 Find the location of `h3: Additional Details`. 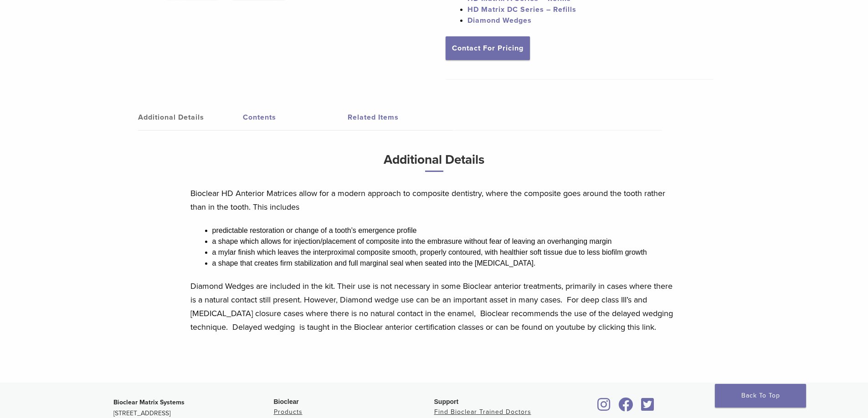

h3: Additional Details is located at coordinates (434, 164).